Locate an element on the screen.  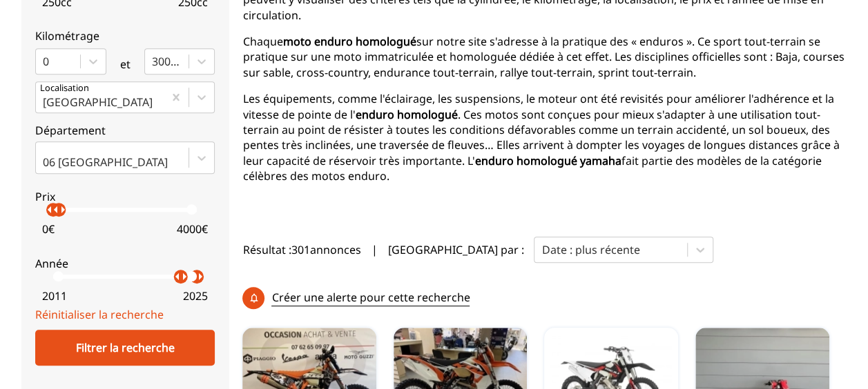
p: 2011 is located at coordinates (54, 296).